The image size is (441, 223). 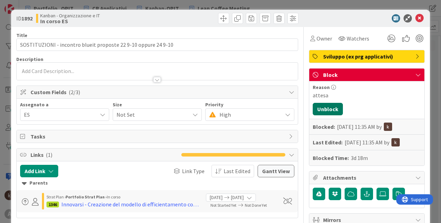 What do you see at coordinates (64, 105) in the screenshot?
I see `div: Assegnato a` at bounding box center [64, 105].